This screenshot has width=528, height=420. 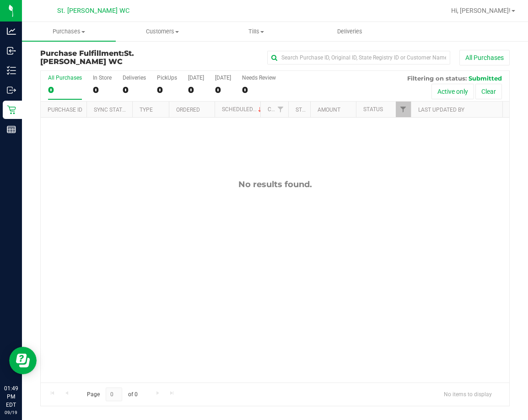 I want to click on a: Deliveries, so click(x=349, y=32).